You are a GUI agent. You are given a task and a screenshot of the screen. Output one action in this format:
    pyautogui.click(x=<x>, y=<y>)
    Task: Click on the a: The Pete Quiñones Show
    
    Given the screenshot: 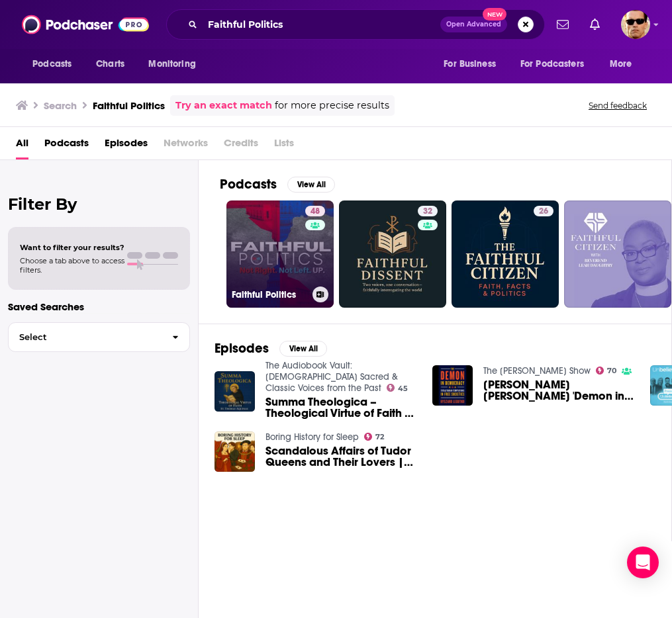 What is the action you would take?
    pyautogui.click(x=536, y=370)
    